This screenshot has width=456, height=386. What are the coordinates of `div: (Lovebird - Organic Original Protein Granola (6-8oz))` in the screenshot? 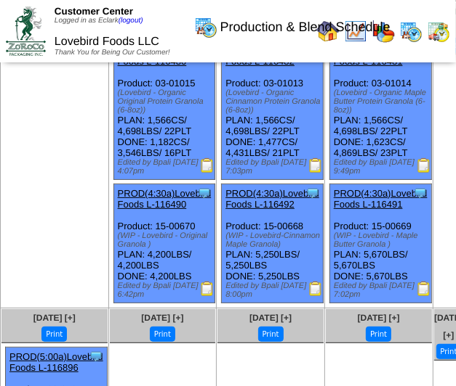 It's located at (166, 102).